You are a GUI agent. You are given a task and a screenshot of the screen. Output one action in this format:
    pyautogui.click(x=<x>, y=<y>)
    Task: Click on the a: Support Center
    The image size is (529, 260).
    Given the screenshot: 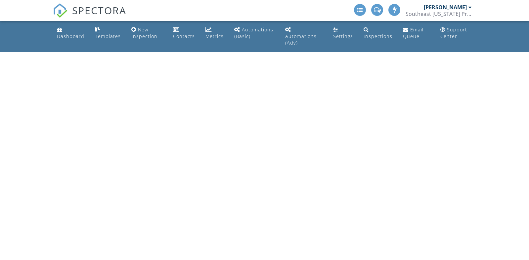 What is the action you would take?
    pyautogui.click(x=456, y=33)
    